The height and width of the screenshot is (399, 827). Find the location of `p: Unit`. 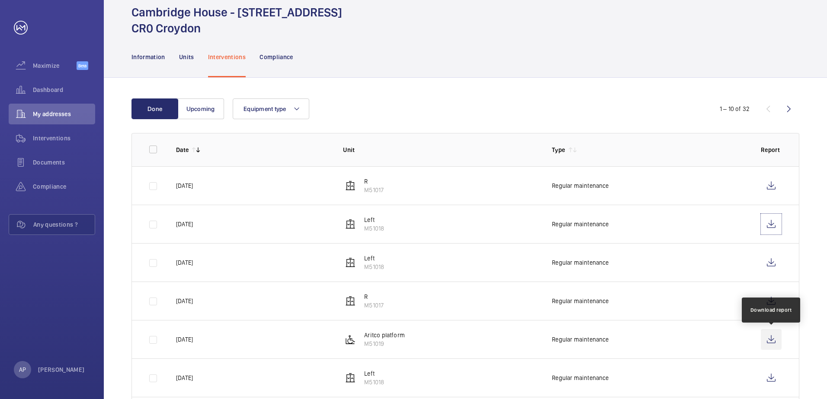

p: Unit is located at coordinates (440, 150).